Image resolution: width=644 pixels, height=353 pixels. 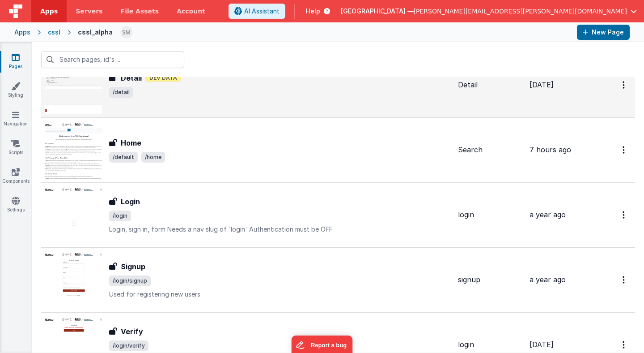 I want to click on input: Search pages, id's ..., so click(x=112, y=59).